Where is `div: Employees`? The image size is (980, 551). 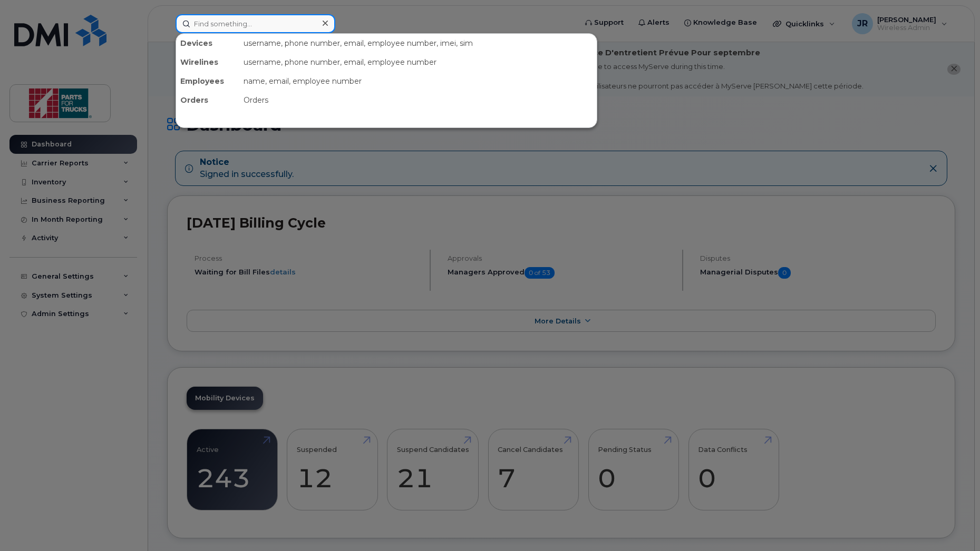
div: Employees is located at coordinates (207, 81).